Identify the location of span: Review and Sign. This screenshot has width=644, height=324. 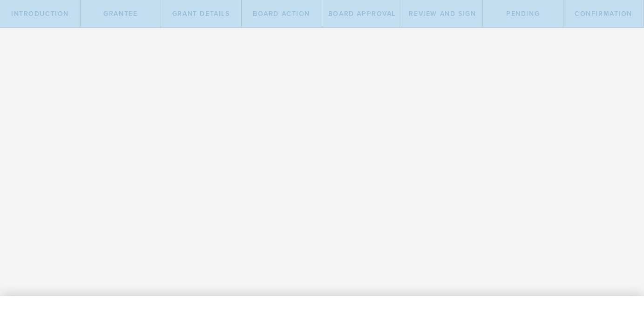
(442, 14).